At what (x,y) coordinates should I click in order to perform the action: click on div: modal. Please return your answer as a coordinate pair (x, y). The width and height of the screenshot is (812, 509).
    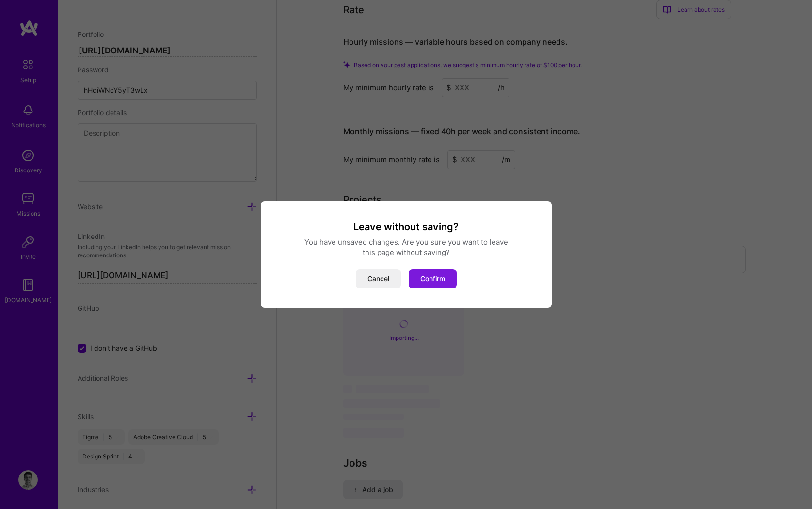
    Looking at the image, I should click on (406, 254).